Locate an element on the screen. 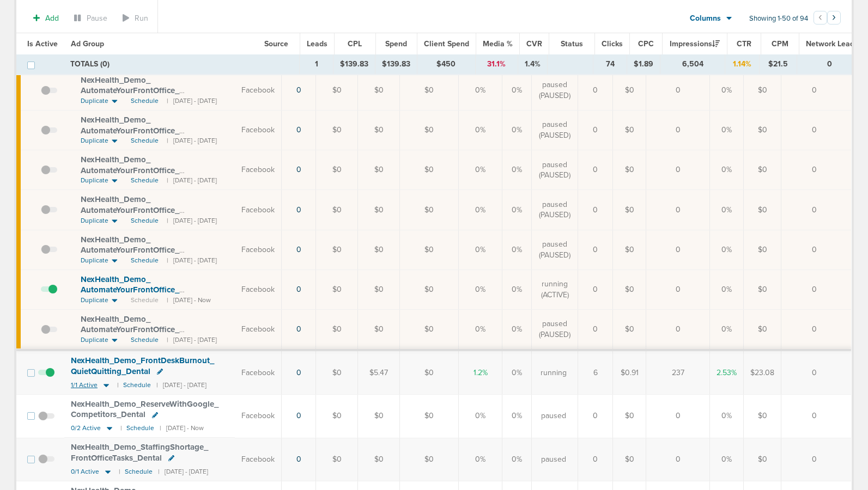 This screenshot has height=490, width=868. span: NexHealth_ Demo_ StaffingShortage_ FrontOfficeTasks_ Dental is located at coordinates (140, 452).